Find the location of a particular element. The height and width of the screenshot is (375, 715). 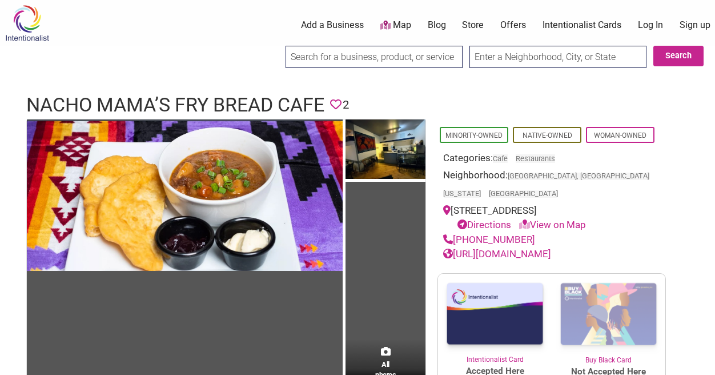

div: Neighborhood: is located at coordinates (552, 186).